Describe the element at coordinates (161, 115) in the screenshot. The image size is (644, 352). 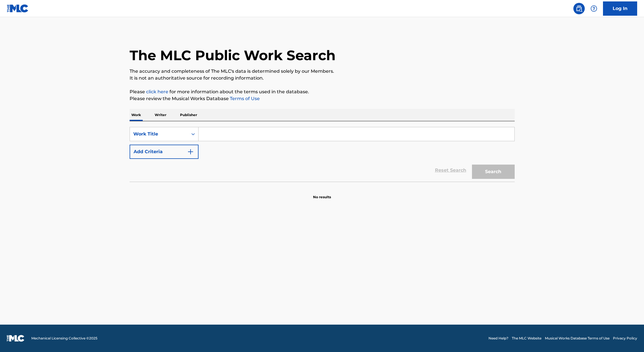
I see `p: Writer` at that location.